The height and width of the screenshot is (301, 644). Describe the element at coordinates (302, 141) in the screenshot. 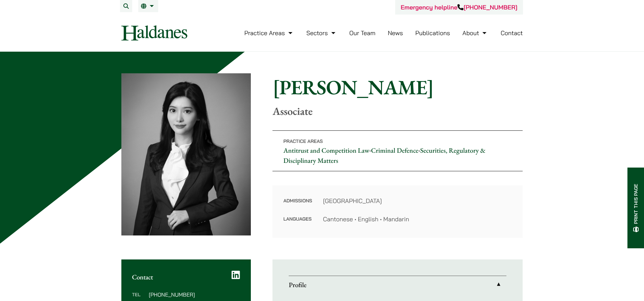

I see `span: Practice Areas` at that location.